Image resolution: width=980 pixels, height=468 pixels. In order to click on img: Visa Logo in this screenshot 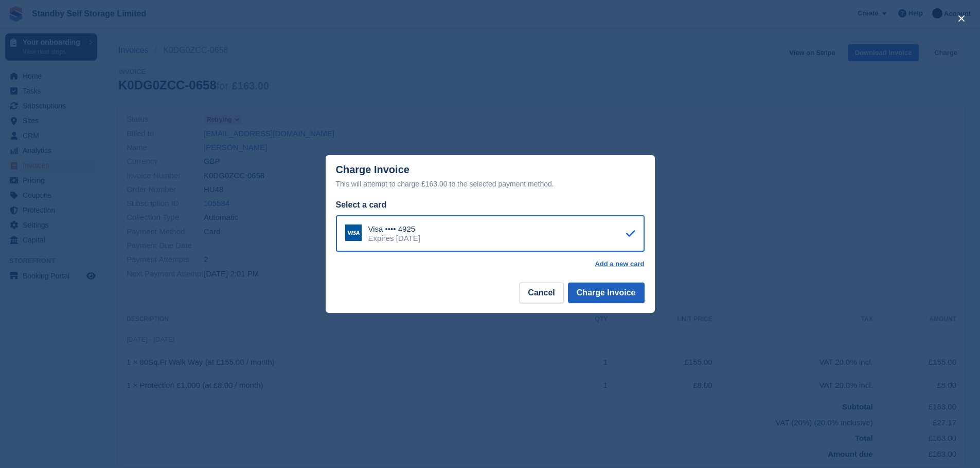, I will do `click(354, 233)`.